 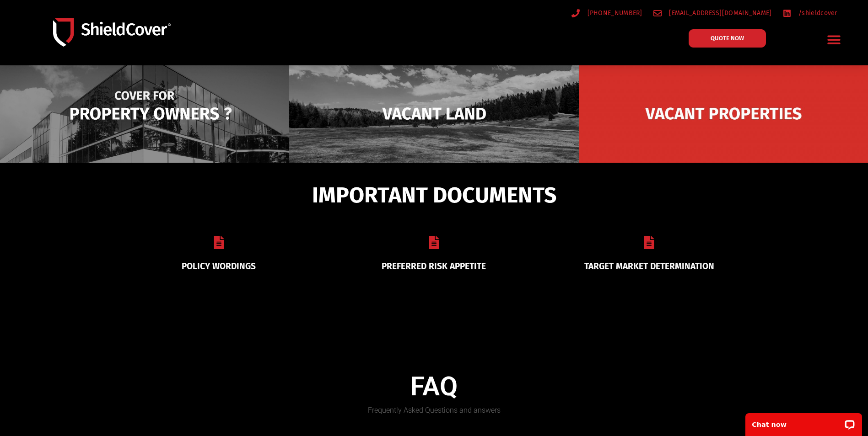 What do you see at coordinates (112, 33) in the screenshot?
I see `img: Shield-Cover-Underwriting-Australia-logo-full` at bounding box center [112, 33].